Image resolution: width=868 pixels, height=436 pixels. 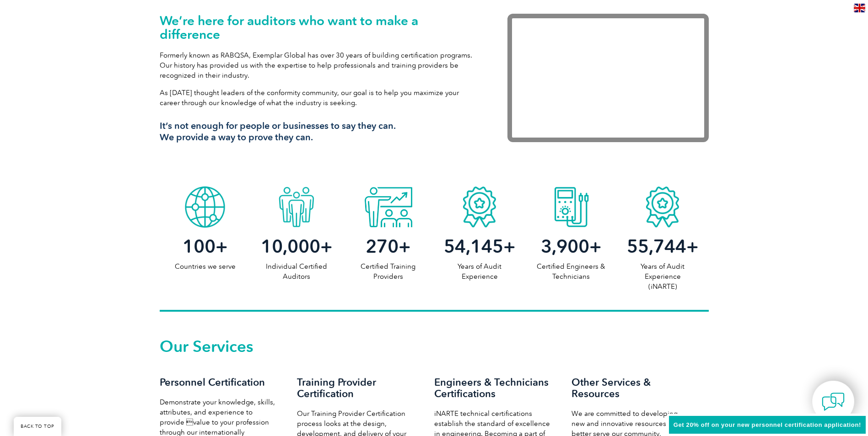 What do you see at coordinates (388, 272) in the screenshot?
I see `p: Certified Training Providers` at bounding box center [388, 272].